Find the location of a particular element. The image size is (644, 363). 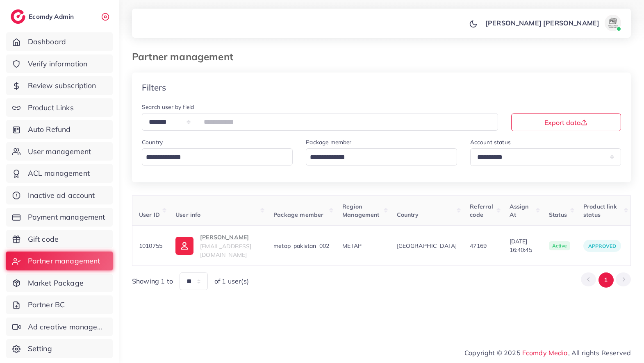

a: ACL management is located at coordinates (59, 173).